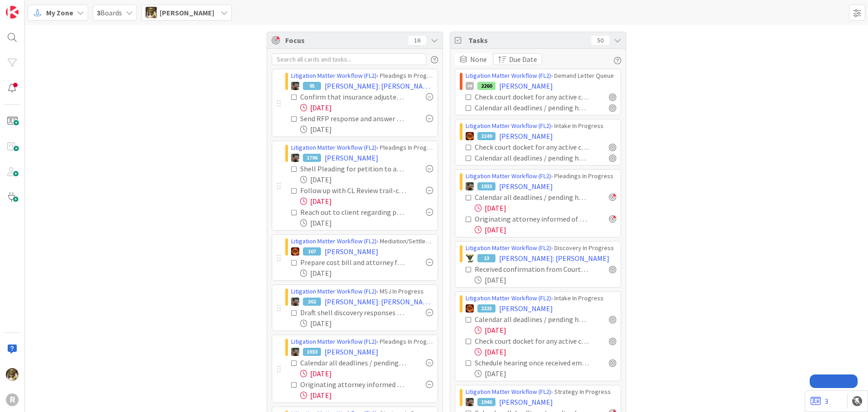  I want to click on div: 13, so click(486, 258).